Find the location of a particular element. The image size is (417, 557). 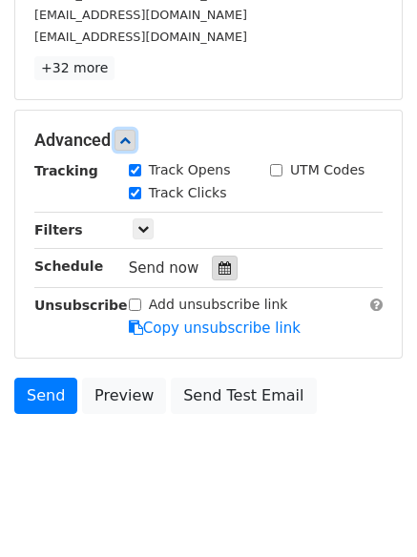

a: Copy unsubscribe link is located at coordinates (215, 328).